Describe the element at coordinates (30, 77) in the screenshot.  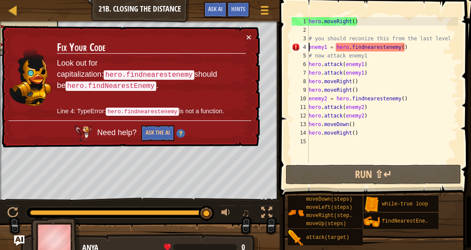
I see `img: duck_ritic.png` at that location.